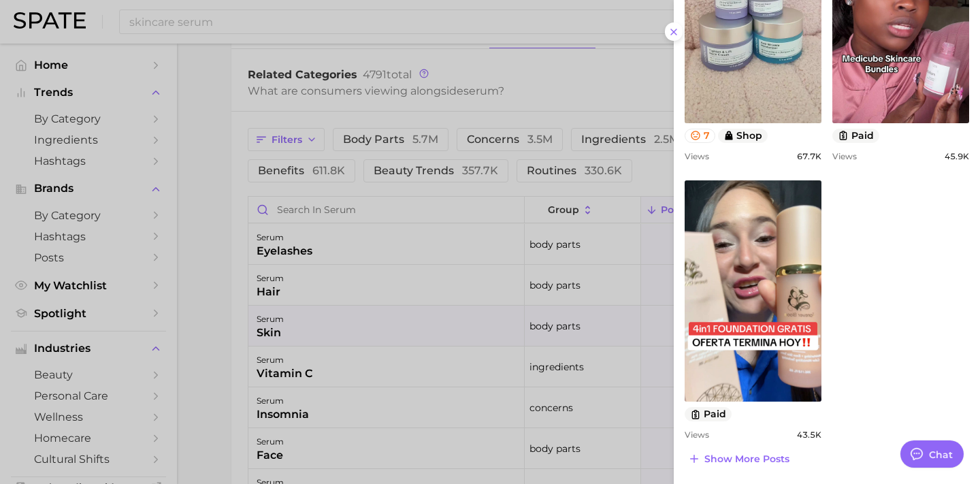 The height and width of the screenshot is (484, 980). I want to click on span: Show more posts, so click(747, 459).